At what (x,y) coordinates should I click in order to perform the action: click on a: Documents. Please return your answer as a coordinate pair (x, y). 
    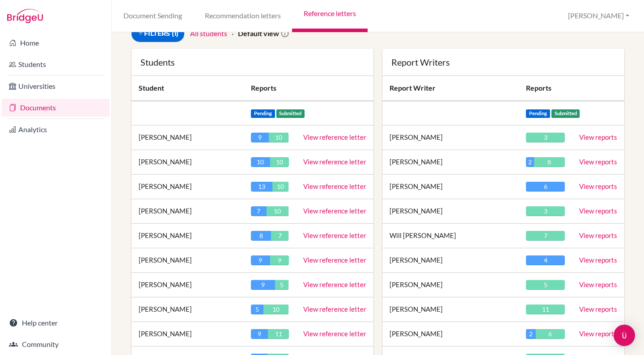
    Looking at the image, I should click on (55, 108).